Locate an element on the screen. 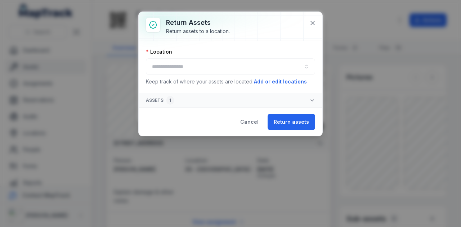 This screenshot has width=461, height=227. button: Assets1 is located at coordinates (231, 101).